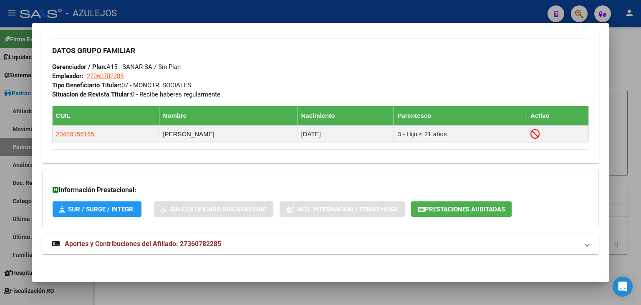 The width and height of the screenshot is (641, 305). Describe the element at coordinates (460, 116) in the screenshot. I see `th: Parentesco` at that location.